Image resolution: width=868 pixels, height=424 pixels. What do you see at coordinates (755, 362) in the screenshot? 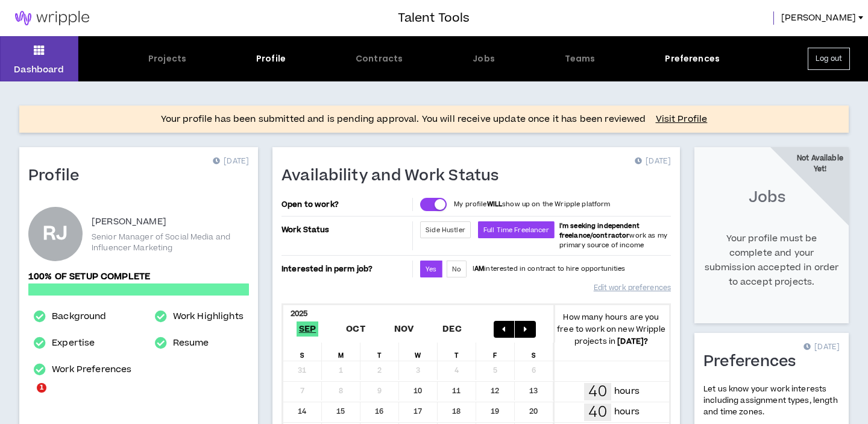
I see `h1: Preferences` at bounding box center [755, 362].